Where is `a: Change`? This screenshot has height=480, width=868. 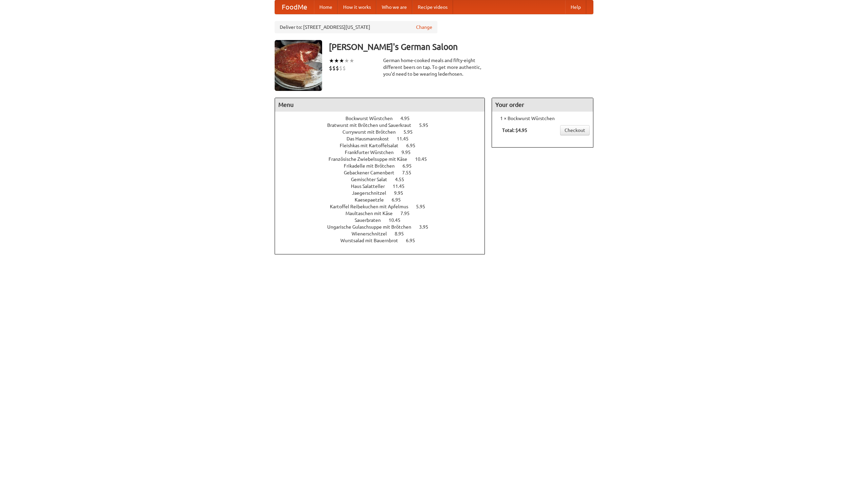
a: Change is located at coordinates (424, 27).